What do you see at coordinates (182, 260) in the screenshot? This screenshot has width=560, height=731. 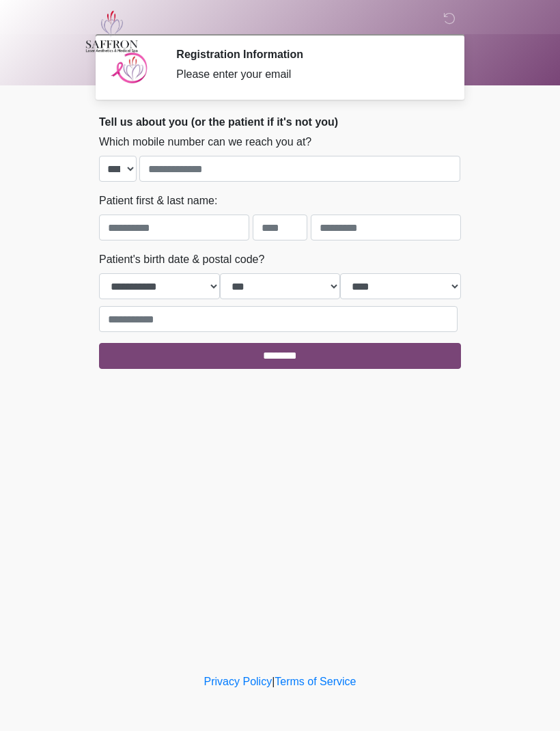 I see `label: Patient's birth date & postal code?` at bounding box center [182, 260].